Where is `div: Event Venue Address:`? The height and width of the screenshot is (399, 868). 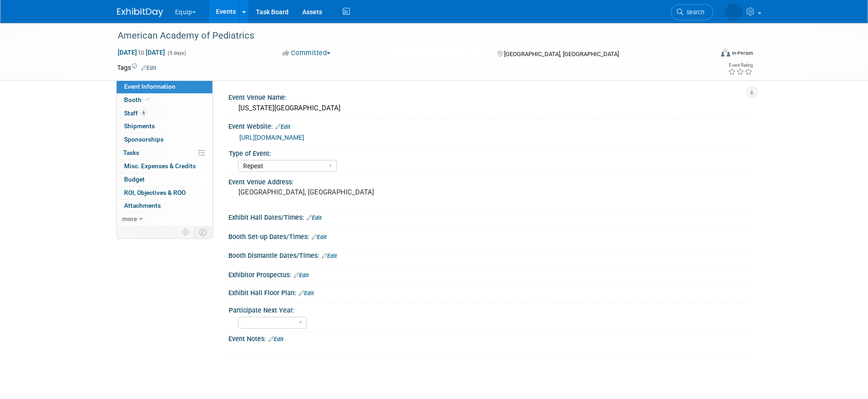 div: Event Venue Address: is located at coordinates (489, 180).